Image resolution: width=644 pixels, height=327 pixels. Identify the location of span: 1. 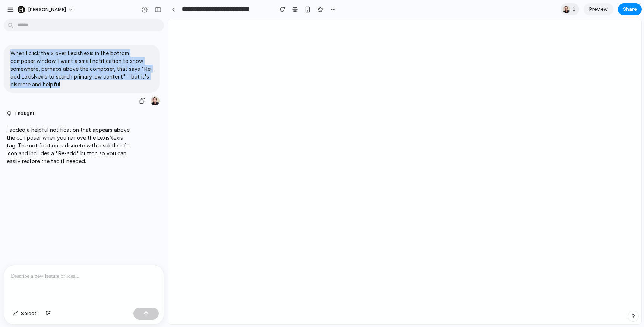
(575, 9).